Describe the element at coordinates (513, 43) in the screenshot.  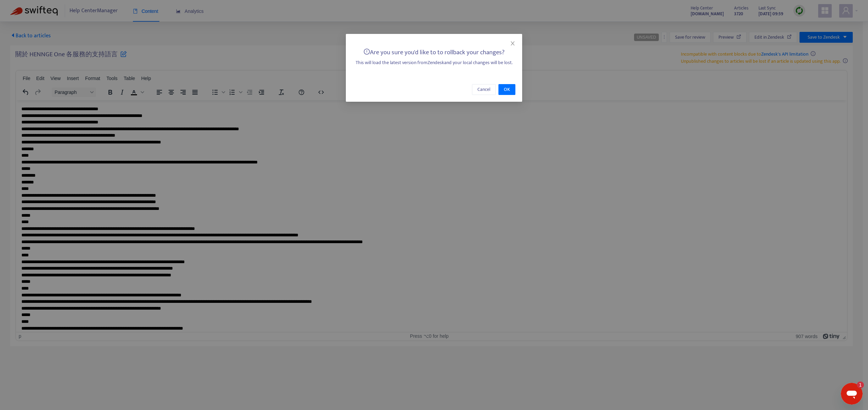
I see `span: close` at that location.